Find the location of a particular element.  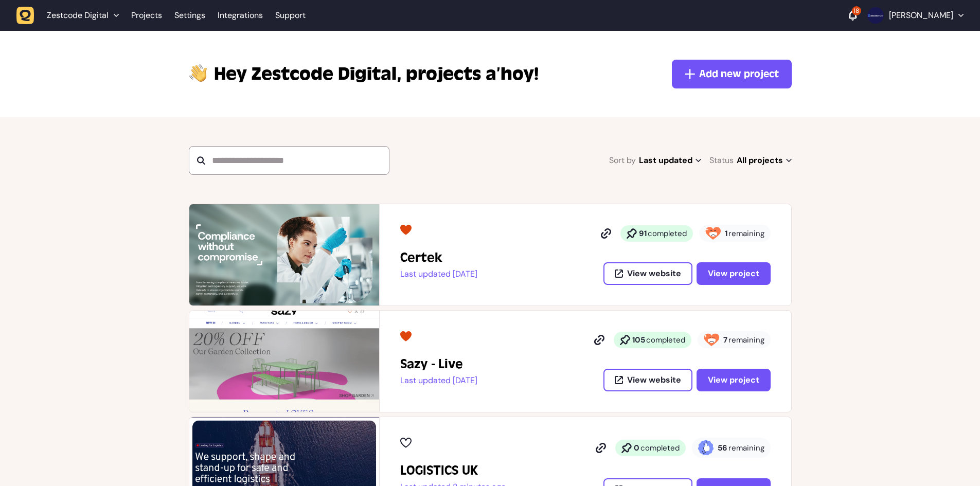

img: hi-hand is located at coordinates (198, 72).